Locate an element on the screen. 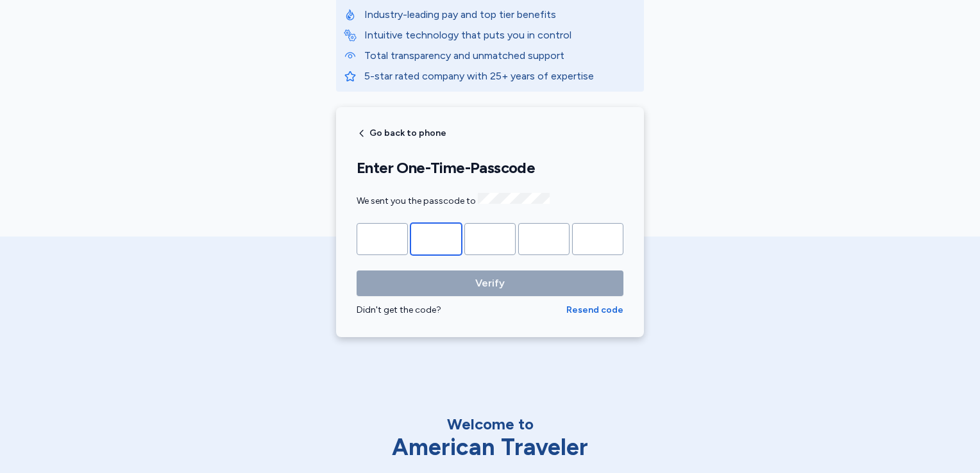  span: Resend code is located at coordinates (595, 310).